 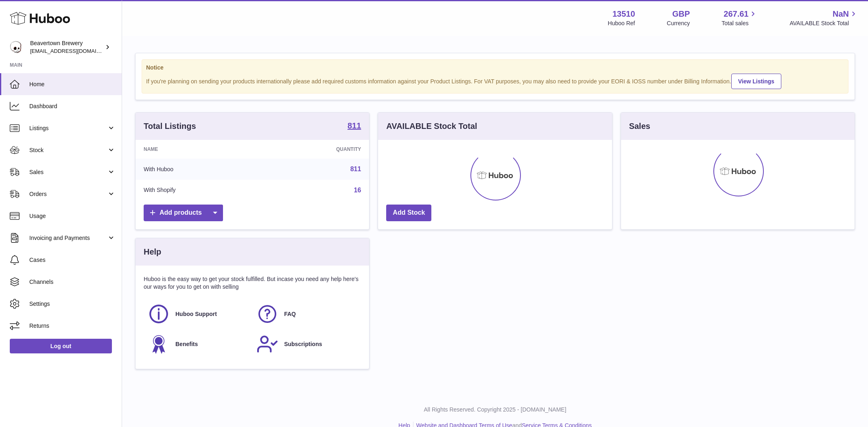 What do you see at coordinates (306, 345) in the screenshot?
I see `a: Subscriptions` at bounding box center [306, 345].